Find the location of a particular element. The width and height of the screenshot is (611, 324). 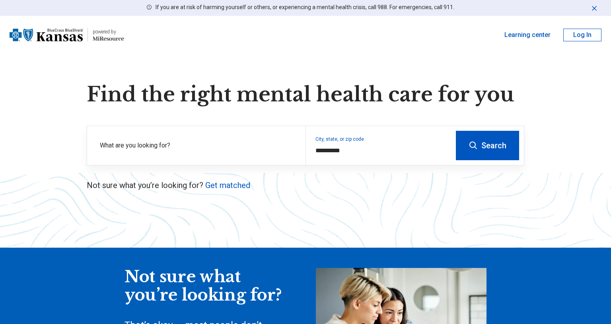

a: Blue Cross Blue Shield Kansaspowered by is located at coordinates (67, 35).